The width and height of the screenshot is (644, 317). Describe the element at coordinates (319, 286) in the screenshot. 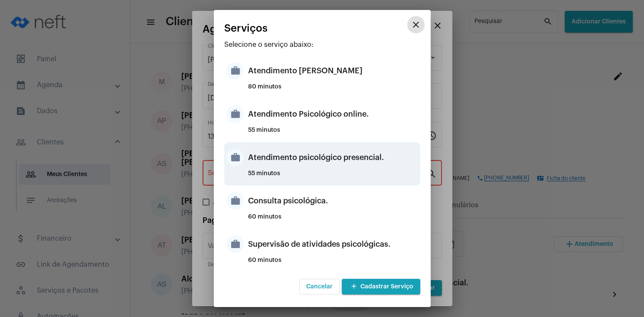

I see `span: Cancelar` at that location.